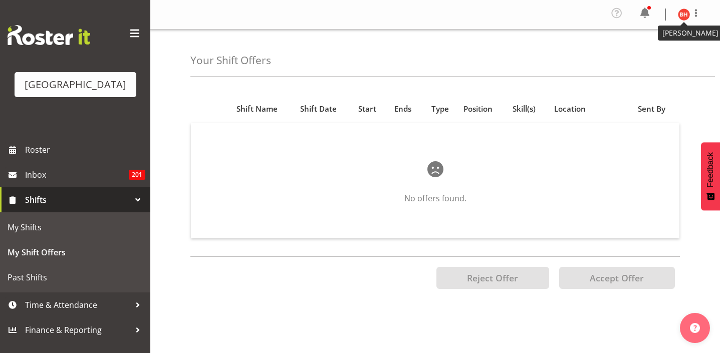 The image size is (720, 353). I want to click on h4: Your Shift Offers, so click(230, 60).